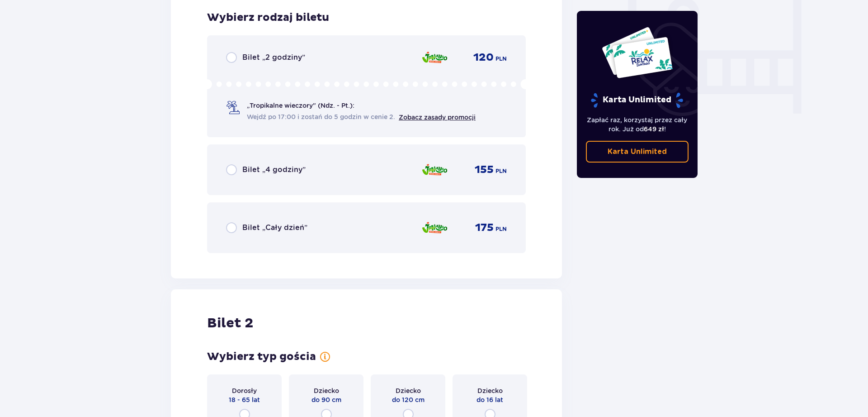 This screenshot has height=417, width=868. What do you see at coordinates (261, 356) in the screenshot?
I see `h3: Wybierz typ gościa` at bounding box center [261, 356].